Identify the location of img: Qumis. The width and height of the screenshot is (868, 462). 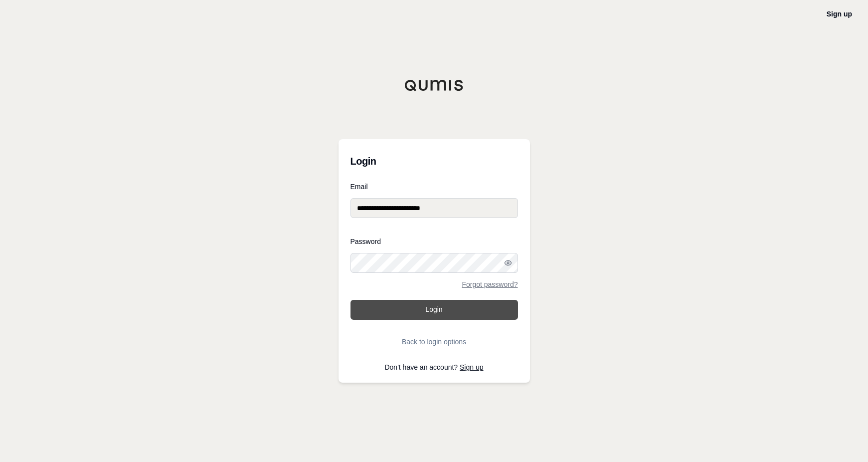
(434, 85).